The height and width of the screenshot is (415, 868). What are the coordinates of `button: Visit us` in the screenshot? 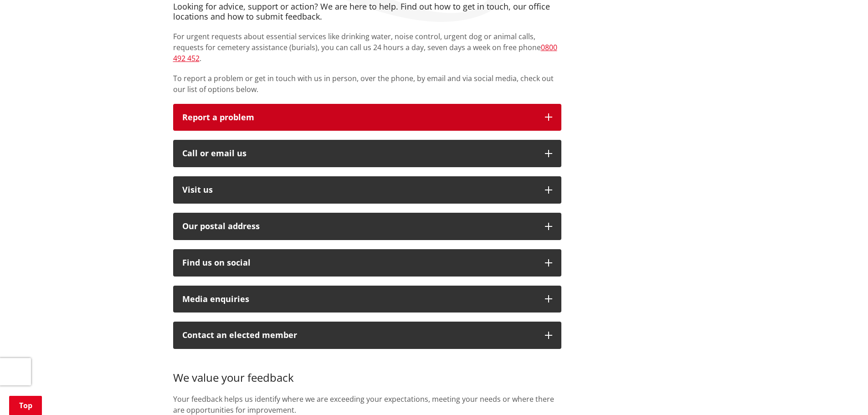 It's located at (367, 190).